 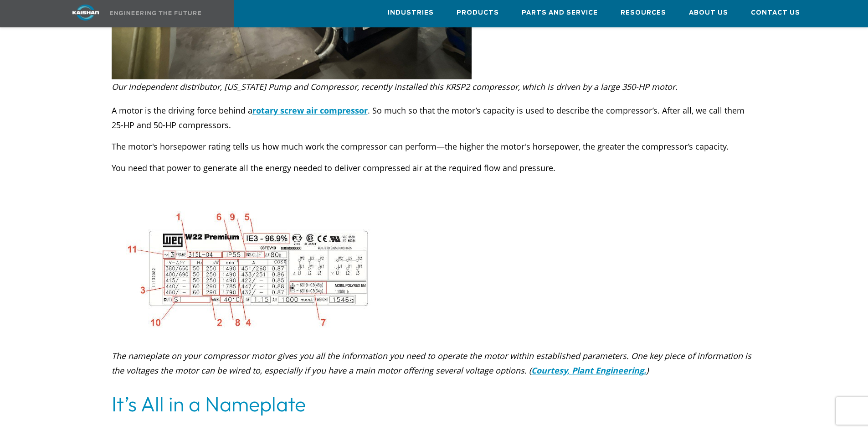 I want to click on a: Resources, so click(x=643, y=13).